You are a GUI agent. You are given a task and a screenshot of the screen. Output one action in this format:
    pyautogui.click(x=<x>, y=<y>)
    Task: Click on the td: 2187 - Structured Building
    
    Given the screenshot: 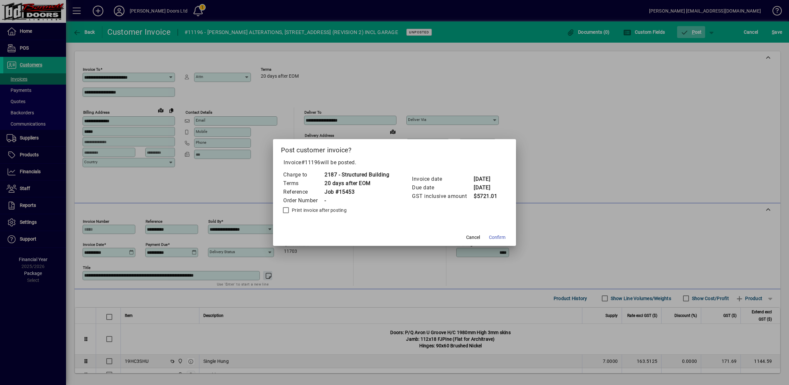 What is the action you would take?
    pyautogui.click(x=357, y=175)
    